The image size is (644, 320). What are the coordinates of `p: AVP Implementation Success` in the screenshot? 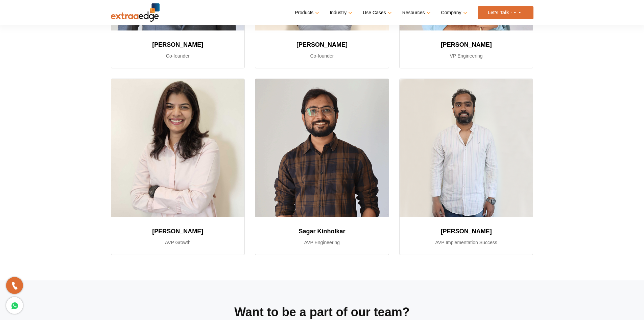 It's located at (467, 242).